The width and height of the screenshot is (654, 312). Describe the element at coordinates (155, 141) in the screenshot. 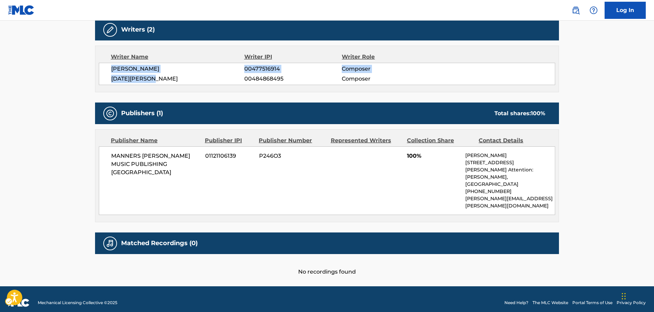

I see `div: Publisher Name` at that location.